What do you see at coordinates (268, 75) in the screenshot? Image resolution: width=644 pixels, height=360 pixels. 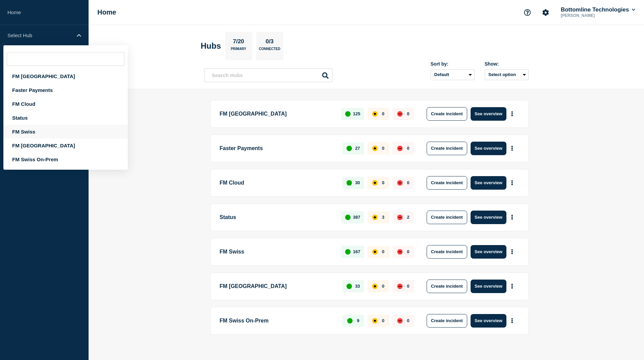 I see `input: Search Hubs` at bounding box center [268, 75].